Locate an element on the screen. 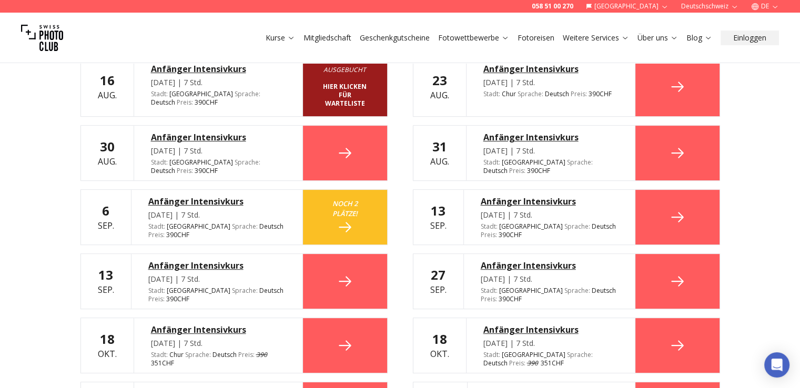  small: Noch 2 Plätze! is located at coordinates (345, 209).